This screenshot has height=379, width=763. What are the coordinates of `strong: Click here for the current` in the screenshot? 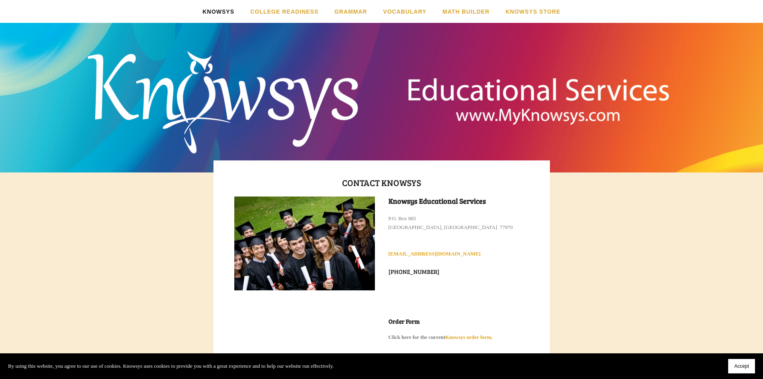 It's located at (417, 337).